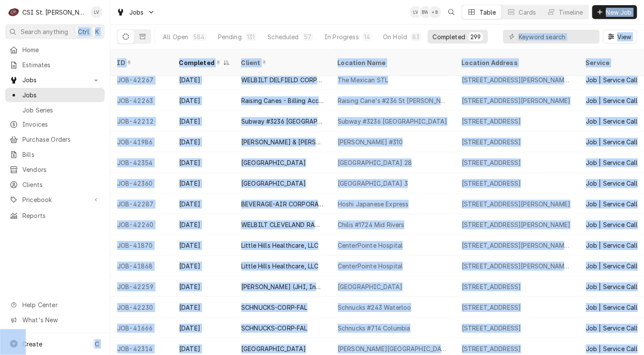  I want to click on div: CenterPointe Hospital, so click(370, 245).